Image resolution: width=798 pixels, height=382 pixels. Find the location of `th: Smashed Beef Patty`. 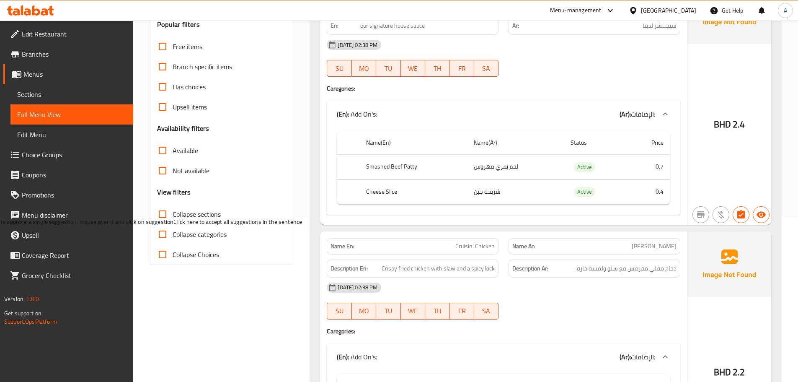

th: Smashed Beef Patty is located at coordinates (413, 167).